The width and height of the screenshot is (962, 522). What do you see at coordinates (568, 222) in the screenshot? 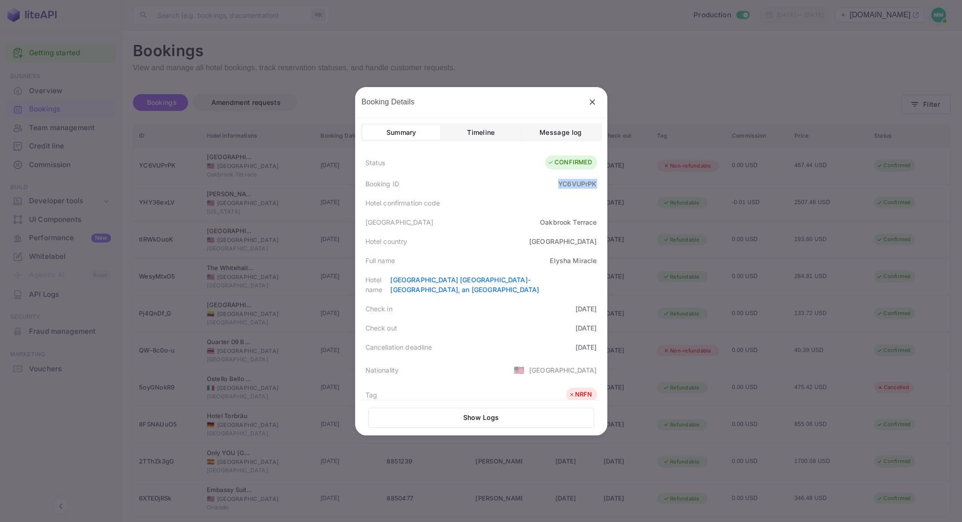
I see `div: Oakbrook Terrace` at bounding box center [568, 222].